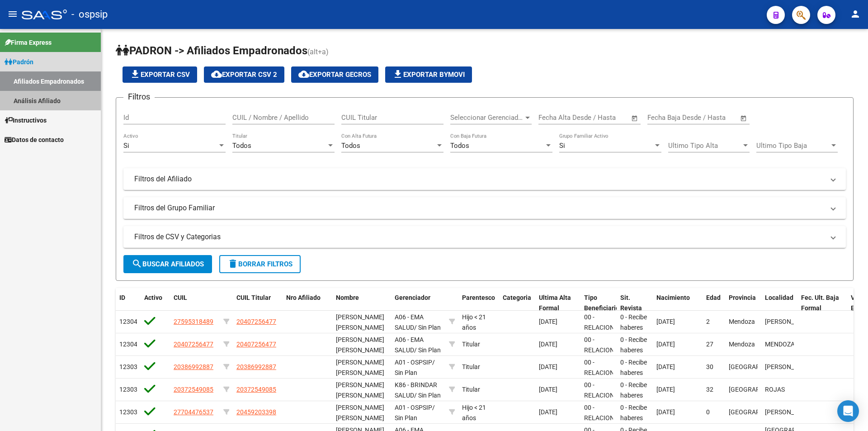  What do you see at coordinates (304, 74) in the screenshot?
I see `mat-icon: cloud_download` at bounding box center [304, 74].